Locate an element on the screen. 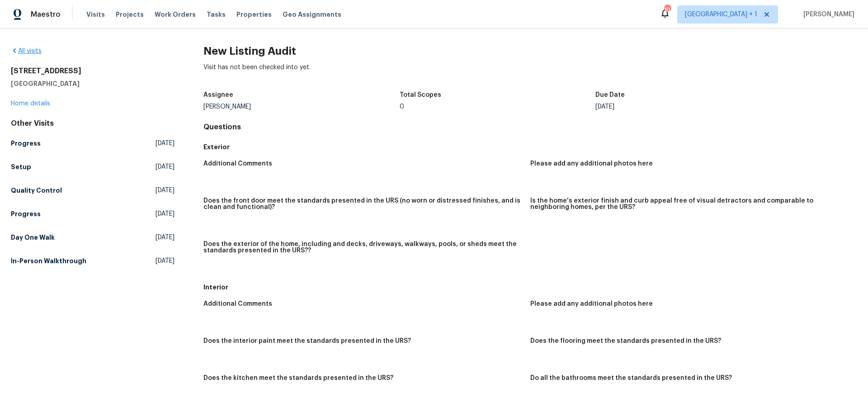 The height and width of the screenshot is (412, 868). a: All visits is located at coordinates (26, 51).